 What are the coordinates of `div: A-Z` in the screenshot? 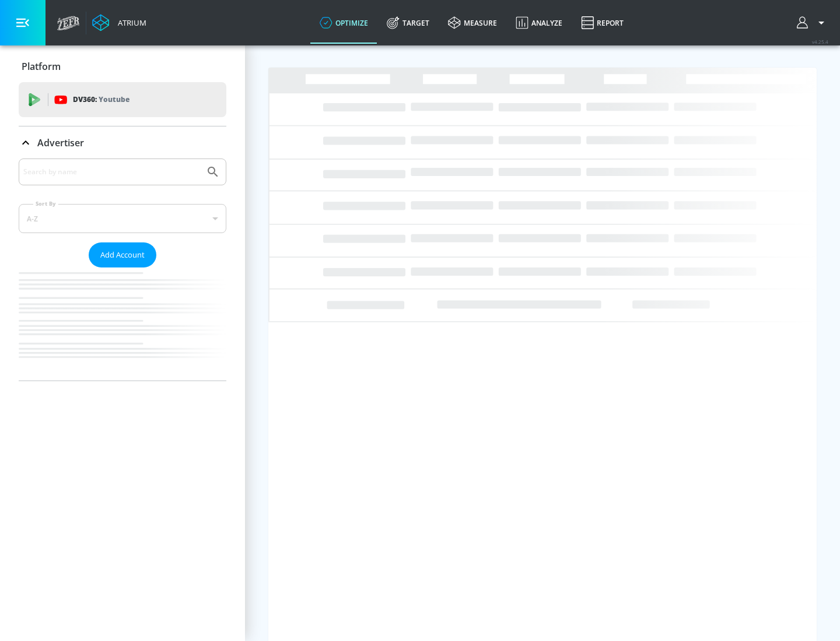 It's located at (123, 218).